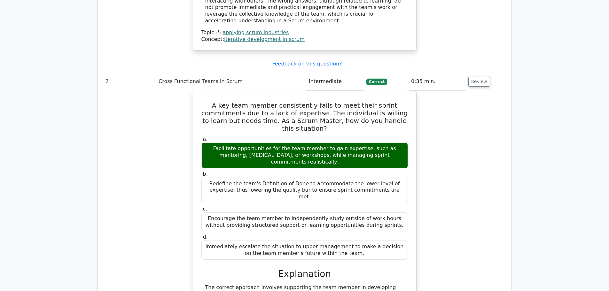 The width and height of the screenshot is (609, 291). I want to click on h5: A key team member consistently fails to meet their sprint commitments due to a lack of expertise...., so click(305, 117).